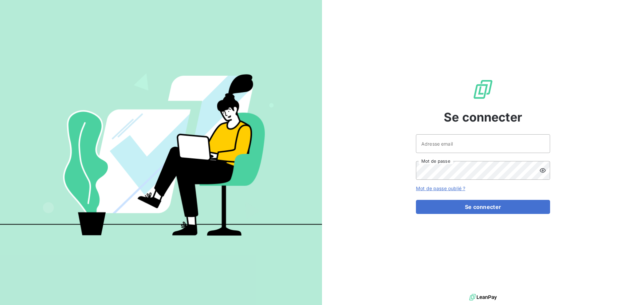 This screenshot has width=644, height=305. What do you see at coordinates (483, 297) in the screenshot?
I see `img: logo` at bounding box center [483, 297].